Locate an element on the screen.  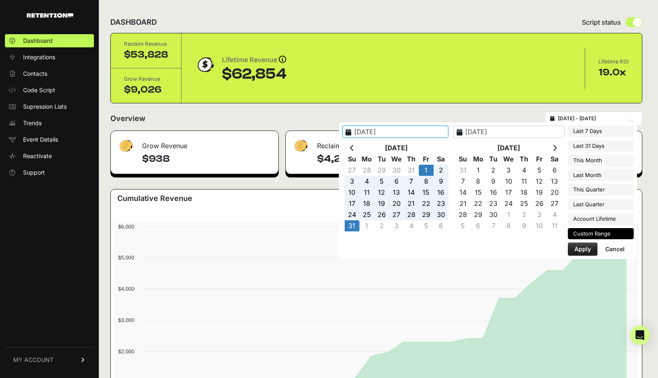
text: $5,000 is located at coordinates (126, 257).